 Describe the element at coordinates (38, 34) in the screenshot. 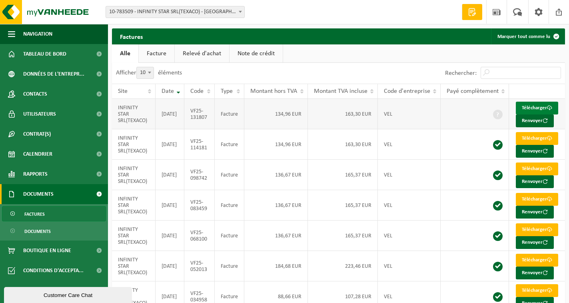

I see `span: Navigation` at that location.